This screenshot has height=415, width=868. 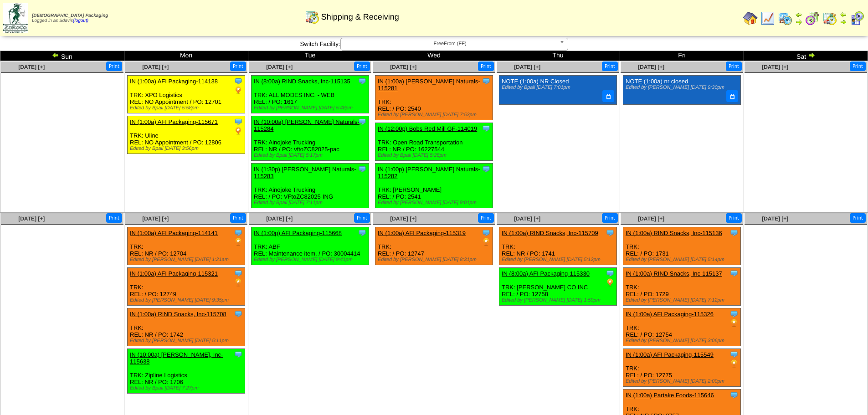 I want to click on a: IN (1:00a) AFI Packaging-115671, so click(x=174, y=122).